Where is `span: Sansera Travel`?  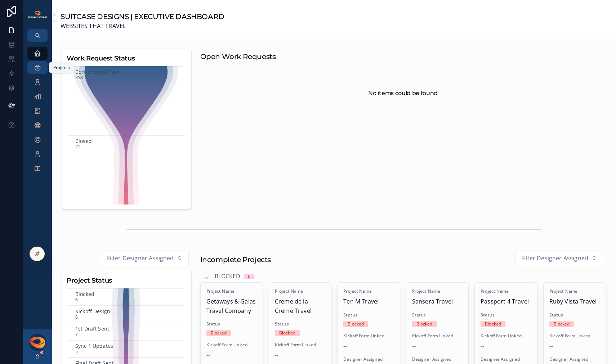 span: Sansera Travel is located at coordinates (437, 301).